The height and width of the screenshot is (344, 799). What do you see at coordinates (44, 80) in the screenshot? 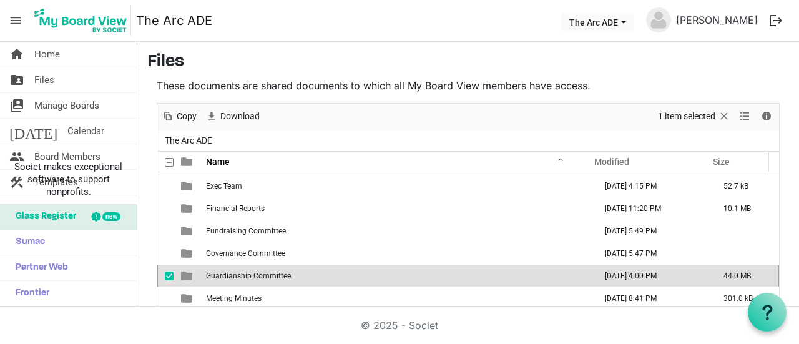
I see `span: Files` at bounding box center [44, 80].